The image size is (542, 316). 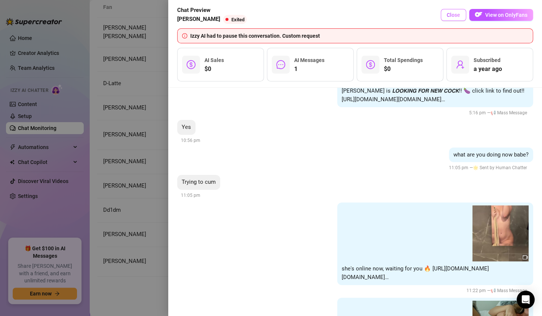 What do you see at coordinates (214, 10) in the screenshot?
I see `span: Chat Preview` at bounding box center [214, 10].